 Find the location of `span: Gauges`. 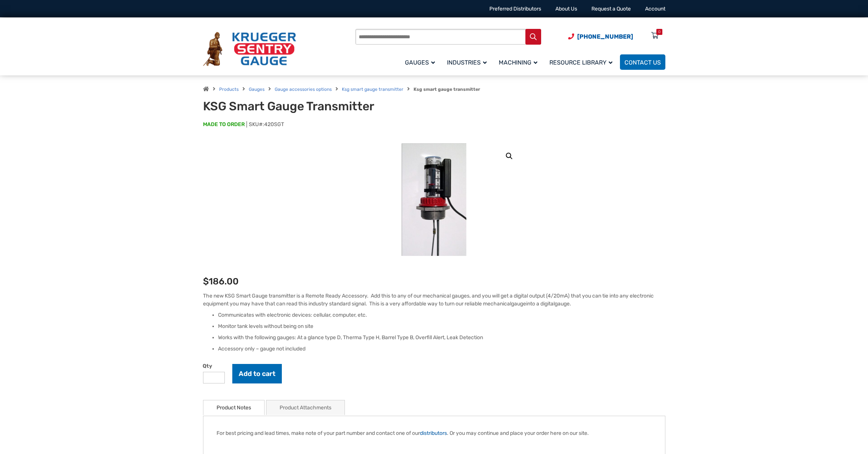

span: Gauges is located at coordinates (420, 63).